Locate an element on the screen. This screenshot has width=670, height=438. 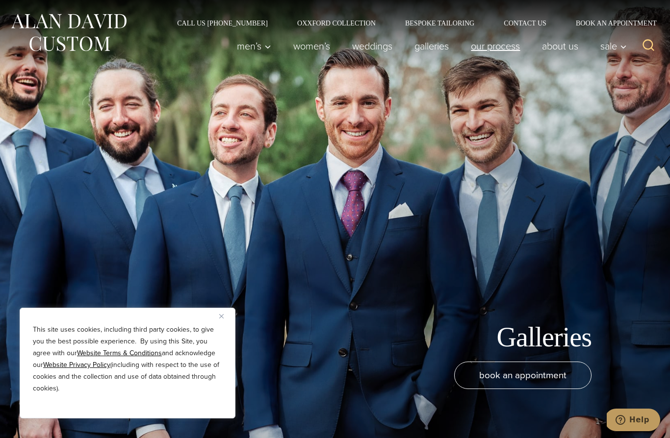
a: Book an Appointment is located at coordinates (610, 23).